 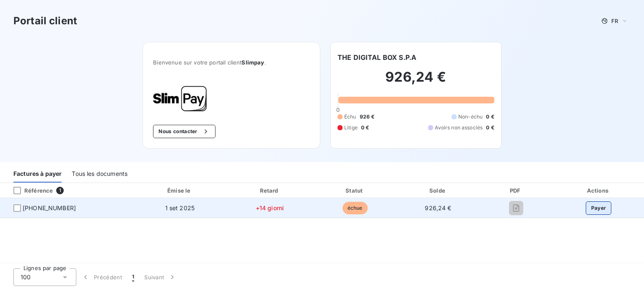 What do you see at coordinates (160, 277) in the screenshot?
I see `button: Suivant` at bounding box center [160, 277].